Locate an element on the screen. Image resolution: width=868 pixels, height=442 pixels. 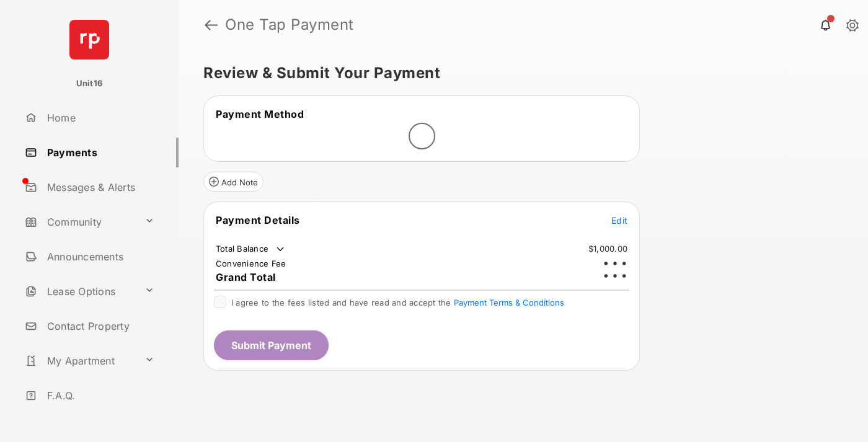
span: Payment Details is located at coordinates (258, 220).